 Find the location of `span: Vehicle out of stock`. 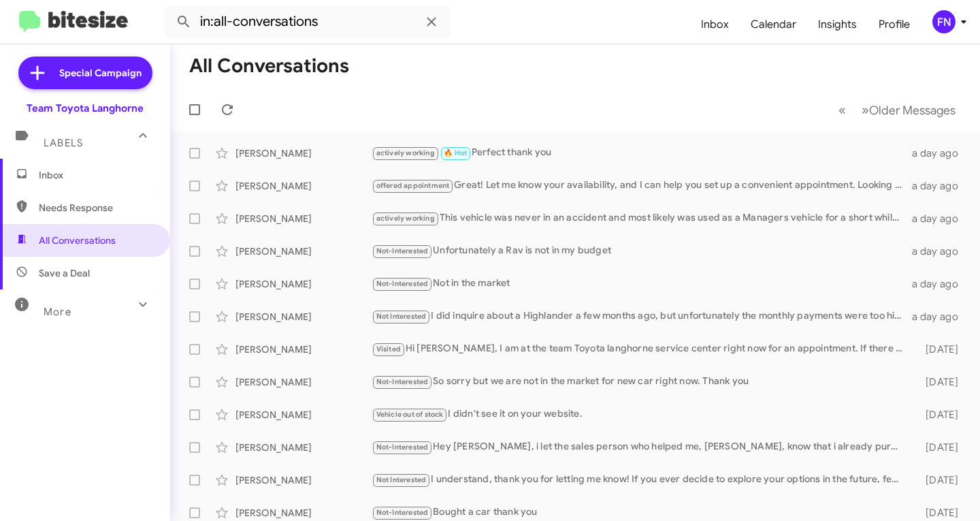

span: Vehicle out of stock is located at coordinates (410, 414).